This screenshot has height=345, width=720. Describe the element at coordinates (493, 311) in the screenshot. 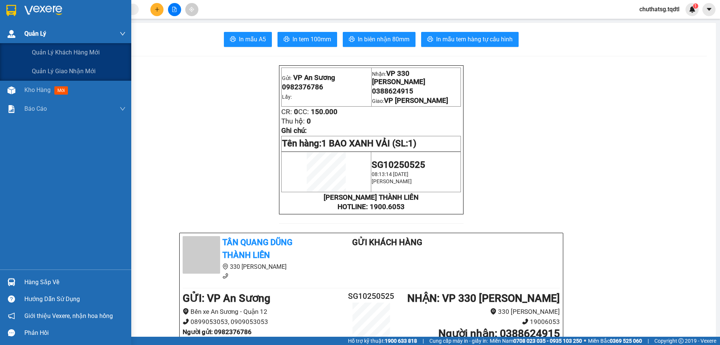

I see `span: environment` at that location.